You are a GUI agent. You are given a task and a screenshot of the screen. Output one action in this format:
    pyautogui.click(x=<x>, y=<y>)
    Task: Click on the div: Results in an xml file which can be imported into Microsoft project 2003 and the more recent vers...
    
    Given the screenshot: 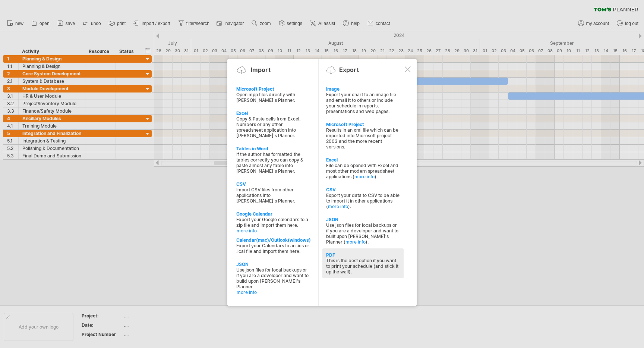 What is the action you would take?
    pyautogui.click(x=363, y=138)
    